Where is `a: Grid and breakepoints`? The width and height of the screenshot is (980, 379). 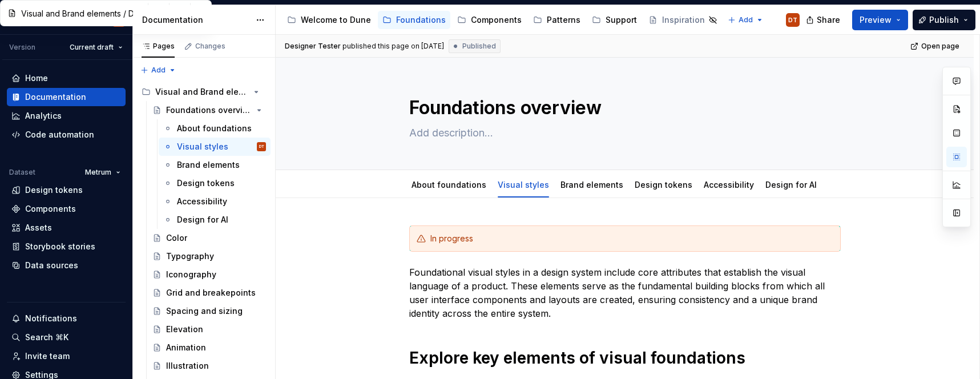
a: Grid and breakepoints is located at coordinates (209, 293).